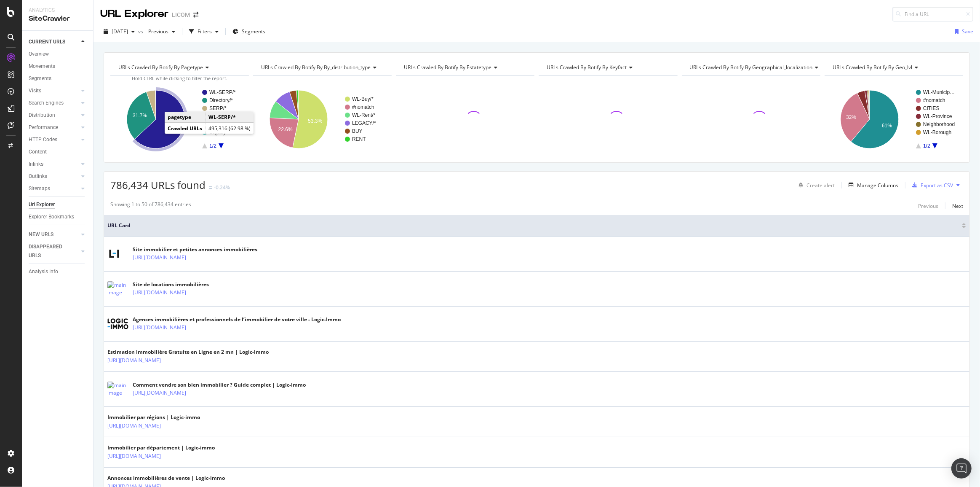 The width and height of the screenshot is (980, 487). I want to click on a: Search Engines, so click(54, 103).